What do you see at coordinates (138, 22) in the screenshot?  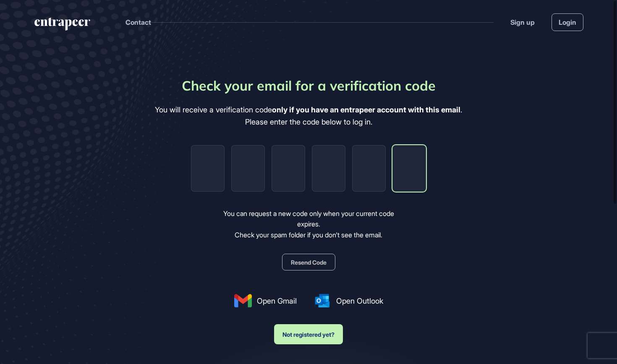 I see `button: Contact` at bounding box center [138, 22].